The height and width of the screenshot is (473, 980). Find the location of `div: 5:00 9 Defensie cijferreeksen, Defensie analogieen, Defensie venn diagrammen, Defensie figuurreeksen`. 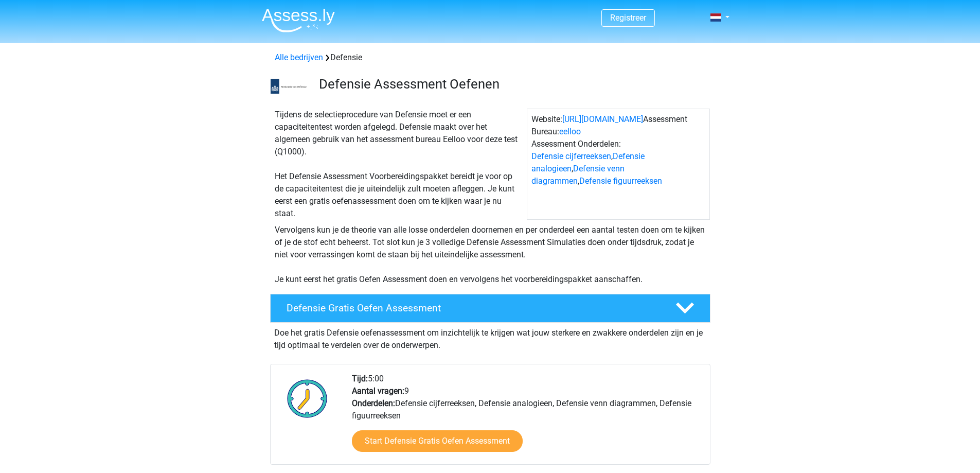

div: 5:00 9 Defensie cijferreeksen, Defensie analogieen, Defensie venn diagrammen, Defensie figuurreeksen is located at coordinates (527, 419).